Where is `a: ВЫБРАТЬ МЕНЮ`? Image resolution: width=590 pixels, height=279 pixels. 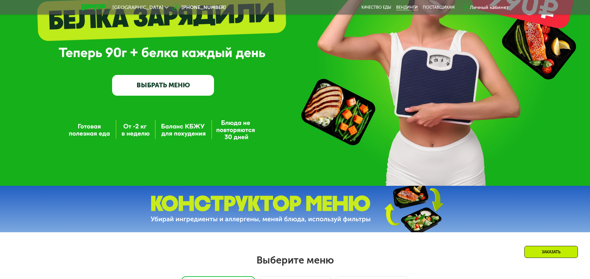
a: ВЫБРАТЬ МЕНЮ is located at coordinates (163, 85).